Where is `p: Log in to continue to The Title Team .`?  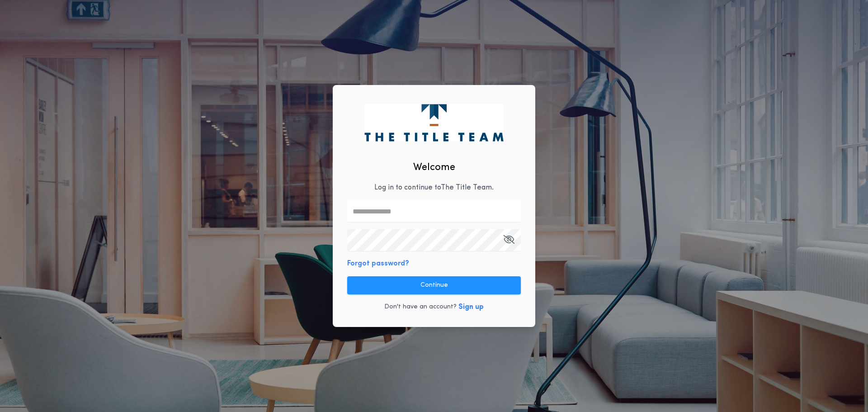 p: Log in to continue to The Title Team . is located at coordinates (434, 187).